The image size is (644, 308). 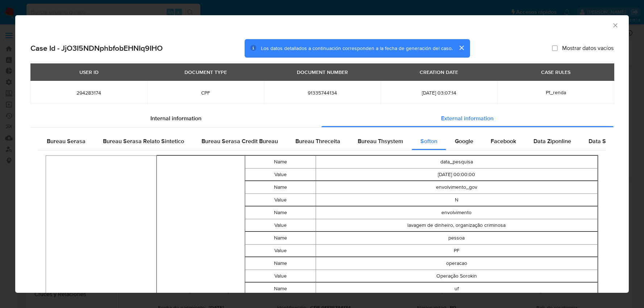 What do you see at coordinates (456, 276) in the screenshot?
I see `td: Operação Sorokin` at bounding box center [456, 276].